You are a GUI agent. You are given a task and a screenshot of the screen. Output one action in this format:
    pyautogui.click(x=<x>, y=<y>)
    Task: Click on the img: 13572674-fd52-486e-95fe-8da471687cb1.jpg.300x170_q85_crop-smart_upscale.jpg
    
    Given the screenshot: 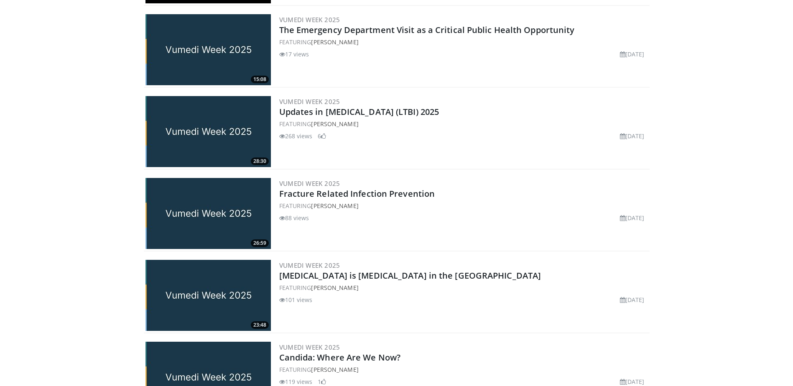 What is the action you would take?
    pyautogui.click(x=208, y=132)
    